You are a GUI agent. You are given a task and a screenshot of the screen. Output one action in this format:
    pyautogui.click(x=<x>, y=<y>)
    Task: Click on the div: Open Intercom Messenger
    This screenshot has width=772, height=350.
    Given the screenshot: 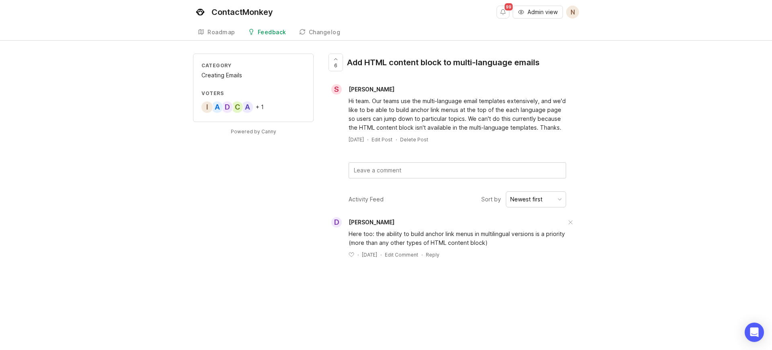 What is the action you would take?
    pyautogui.click(x=755, y=332)
    